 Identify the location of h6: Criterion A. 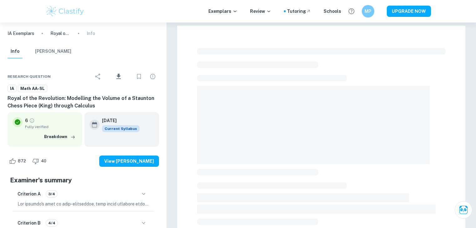
(29, 194).